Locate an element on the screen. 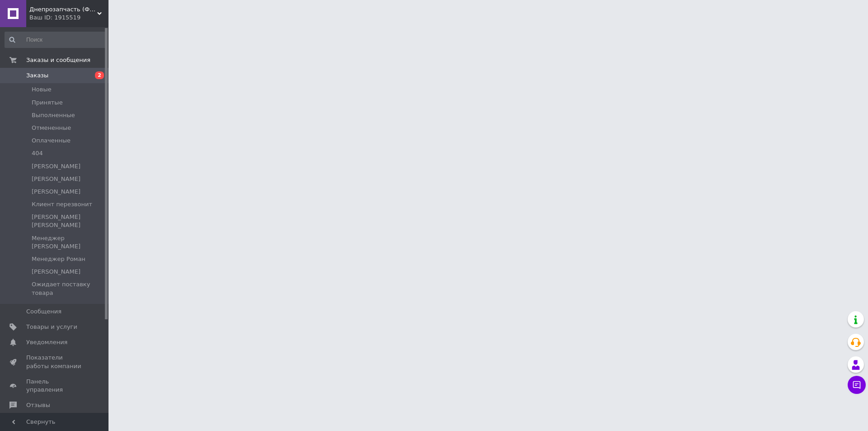  span: Оплаченные is located at coordinates (51, 140).